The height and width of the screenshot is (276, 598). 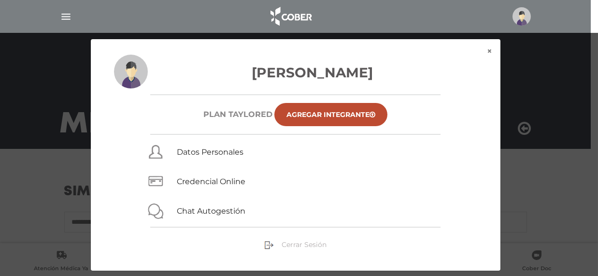 I want to click on h6: Plan TAYLORED, so click(x=238, y=114).